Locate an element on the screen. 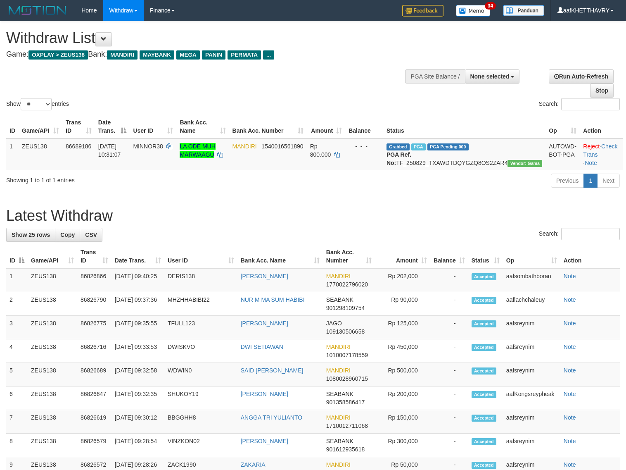  th: Amount: activate to sort column ascending is located at coordinates (326, 126).